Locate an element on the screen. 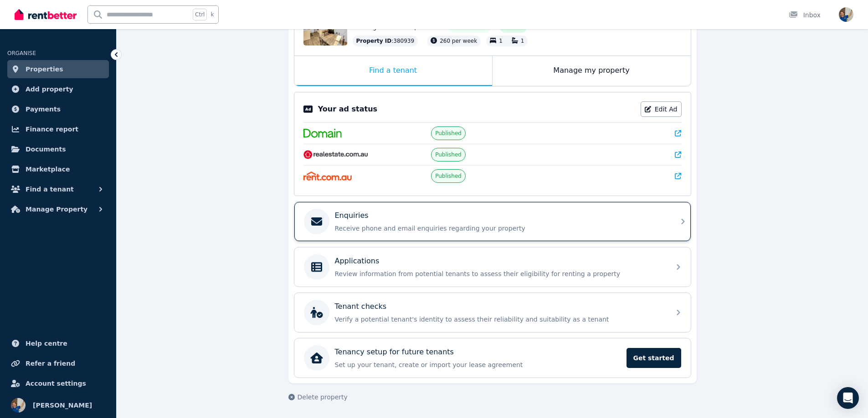  p: Set up your tenant, create or import your lease agreement is located at coordinates (478, 365).